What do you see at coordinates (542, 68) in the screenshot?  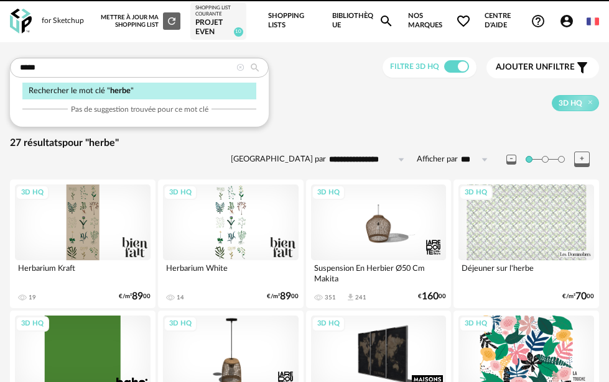 I see `button: Ajouter unfiltre Filter icon` at bounding box center [542, 68].